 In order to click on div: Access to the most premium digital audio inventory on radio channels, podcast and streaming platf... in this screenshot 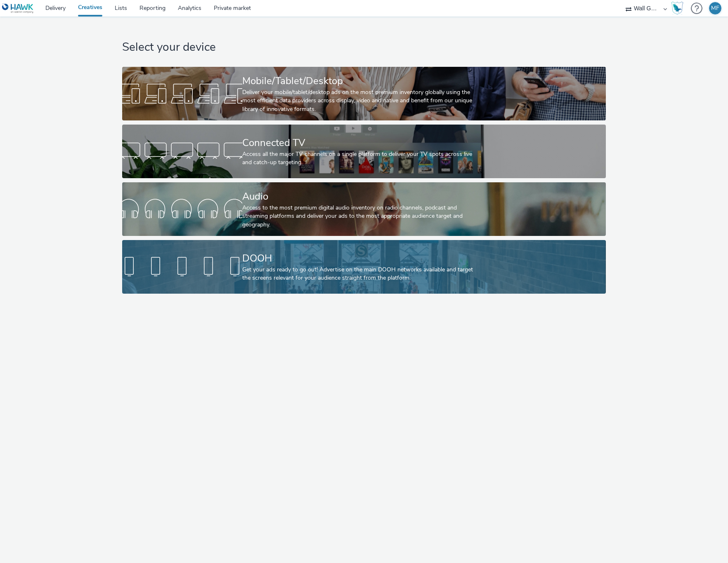, I will do `click(362, 216)`.